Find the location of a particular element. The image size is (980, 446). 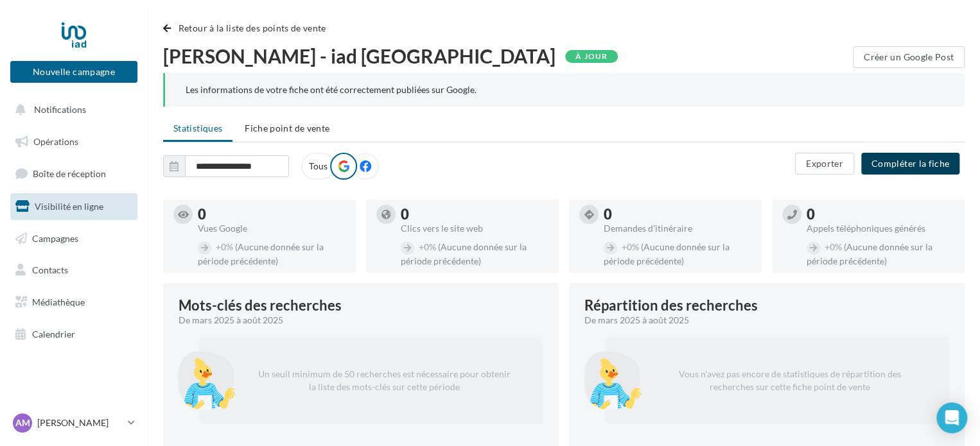

span: Retour à la liste des points de vente is located at coordinates (252, 27).